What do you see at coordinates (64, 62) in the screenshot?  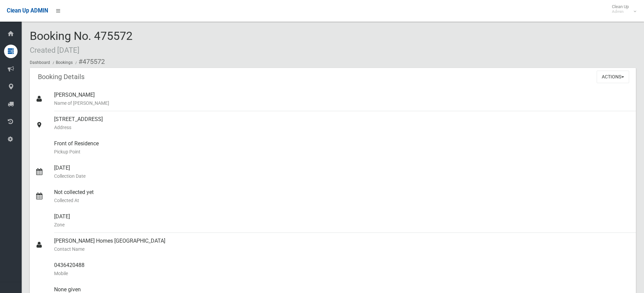 I see `a: Bookings` at bounding box center [64, 62].